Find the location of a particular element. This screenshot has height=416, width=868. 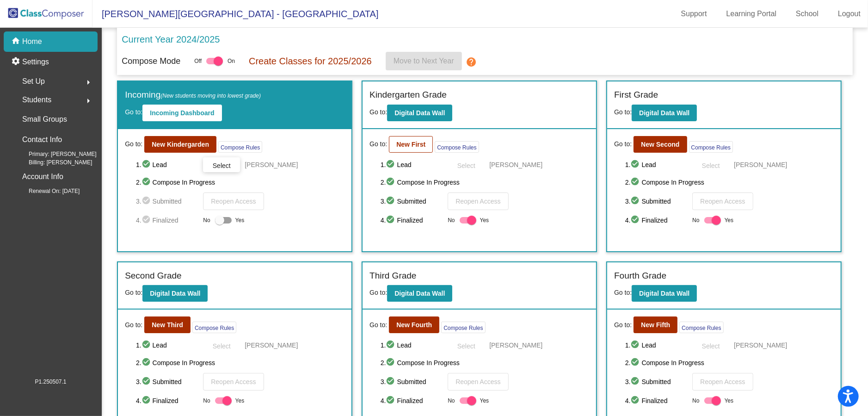

mat-icon: home is located at coordinates (17, 42).